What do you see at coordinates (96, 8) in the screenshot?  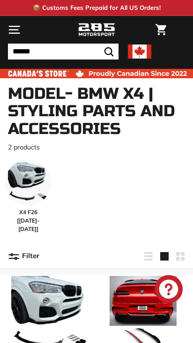 I see `p: 📦 Customs Fees Prepaid for All US Orders!` at bounding box center [96, 8].